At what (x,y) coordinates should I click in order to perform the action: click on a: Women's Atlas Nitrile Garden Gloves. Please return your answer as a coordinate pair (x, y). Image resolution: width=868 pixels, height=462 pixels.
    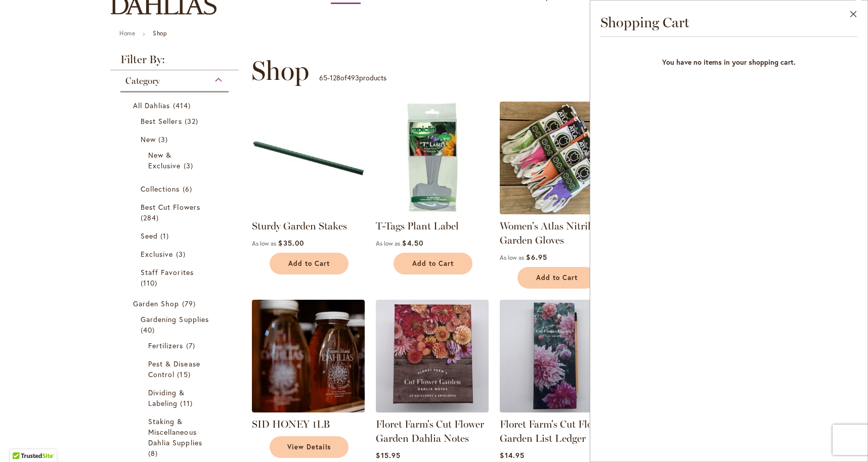
    Looking at the image, I should click on (548, 233).